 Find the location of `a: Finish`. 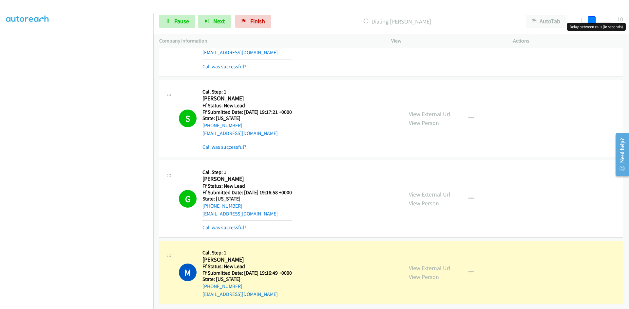

a: Finish is located at coordinates (253, 21).